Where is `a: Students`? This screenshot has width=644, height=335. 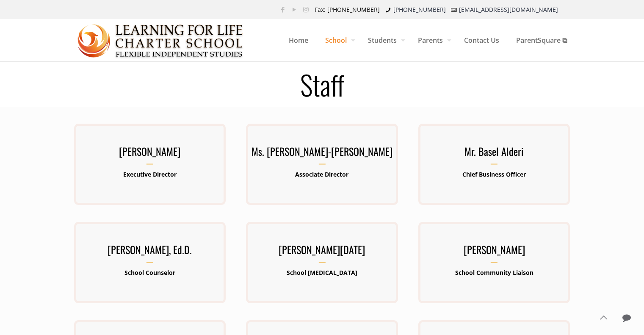 a: Students is located at coordinates (384, 40).